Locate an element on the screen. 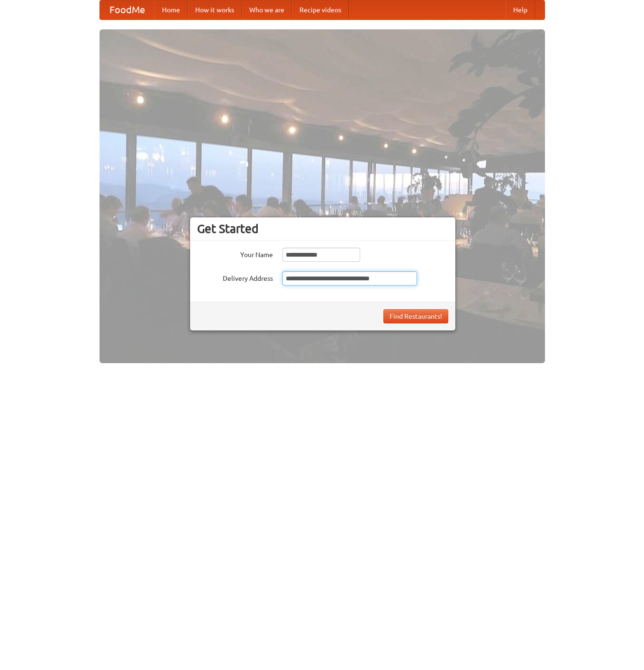 The image size is (644, 670). a: FoodMe is located at coordinates (127, 10).